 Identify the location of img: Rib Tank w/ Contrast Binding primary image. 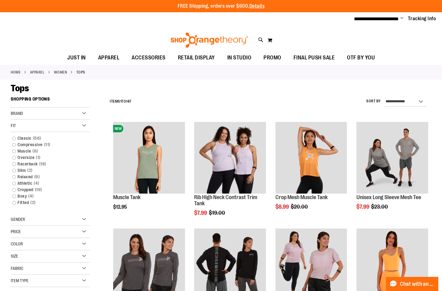
(230, 158).